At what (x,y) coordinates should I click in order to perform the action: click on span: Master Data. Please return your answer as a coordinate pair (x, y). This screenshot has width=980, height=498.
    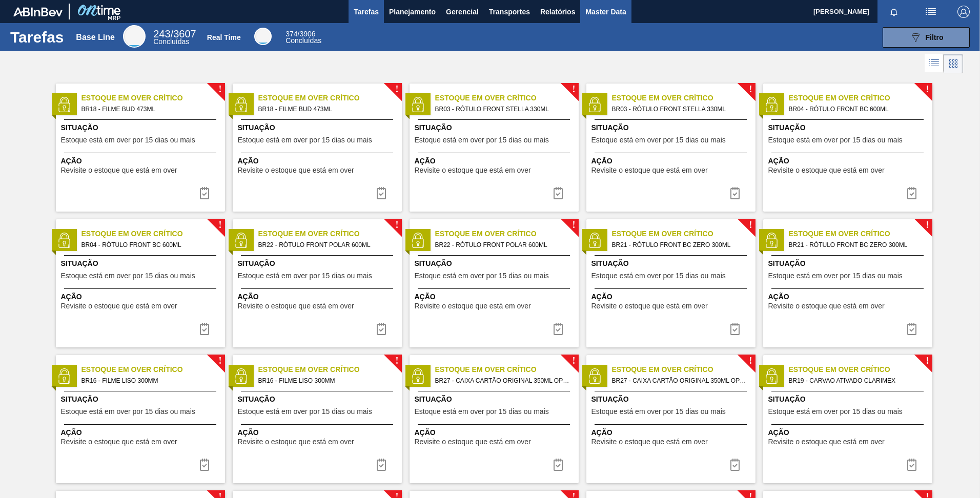
    Looking at the image, I should click on (605, 12).